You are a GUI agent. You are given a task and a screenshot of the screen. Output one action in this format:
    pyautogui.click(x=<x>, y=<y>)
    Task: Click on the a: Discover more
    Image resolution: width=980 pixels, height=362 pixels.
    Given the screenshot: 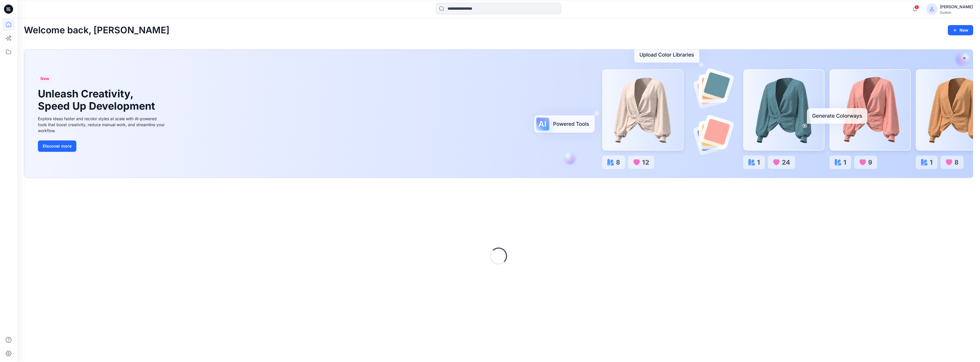 What is the action you would take?
    pyautogui.click(x=102, y=146)
    